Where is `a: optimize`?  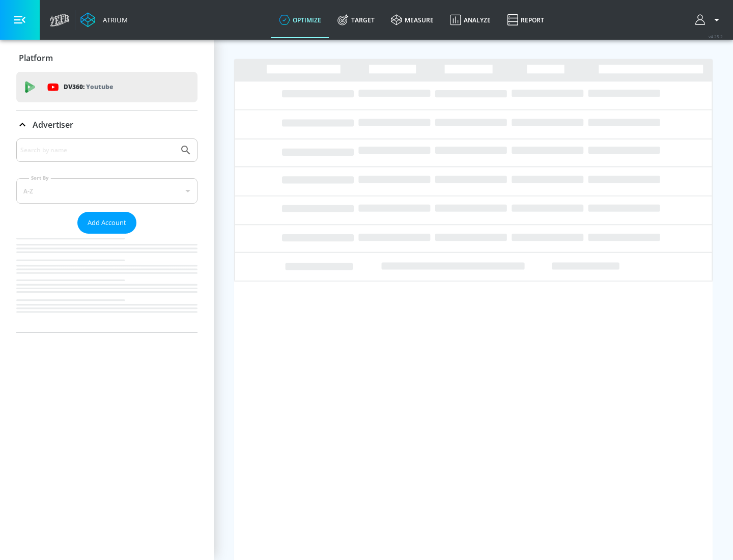
a: optimize is located at coordinates (300, 20).